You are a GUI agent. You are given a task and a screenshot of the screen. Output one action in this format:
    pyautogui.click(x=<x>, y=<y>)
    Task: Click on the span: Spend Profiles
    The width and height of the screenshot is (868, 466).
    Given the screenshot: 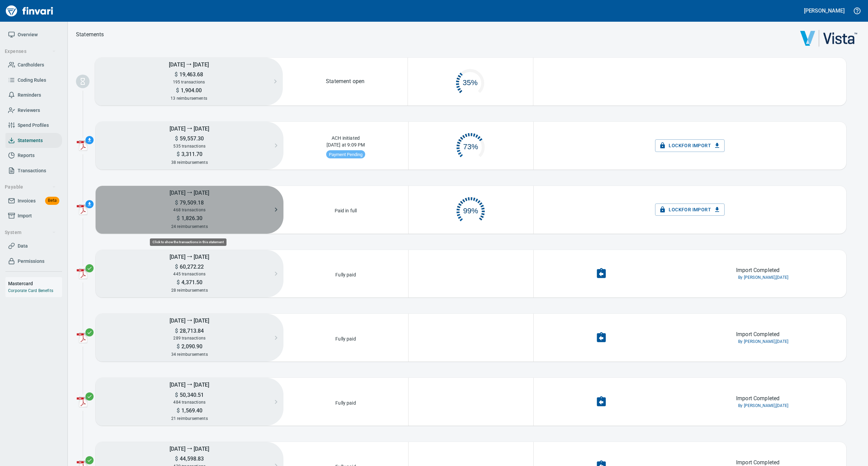 What is the action you would take?
    pyautogui.click(x=34, y=125)
    